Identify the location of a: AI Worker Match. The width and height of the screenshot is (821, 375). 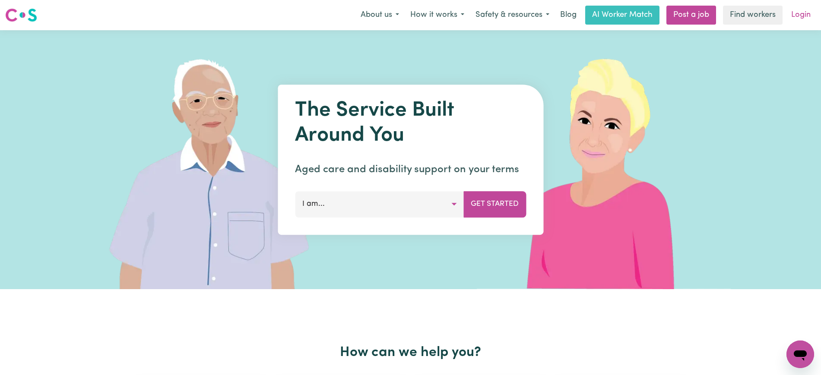
(622, 15).